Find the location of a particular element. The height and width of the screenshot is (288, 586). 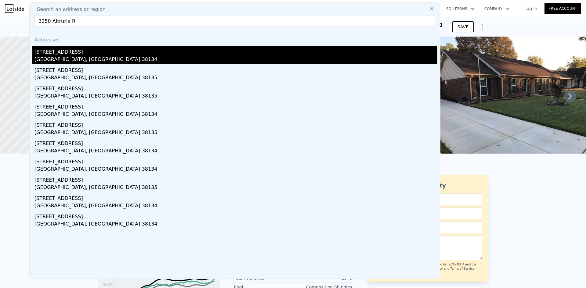

div: This site is protected by reCAPTCHA and the Google and apply. is located at coordinates (447, 269).